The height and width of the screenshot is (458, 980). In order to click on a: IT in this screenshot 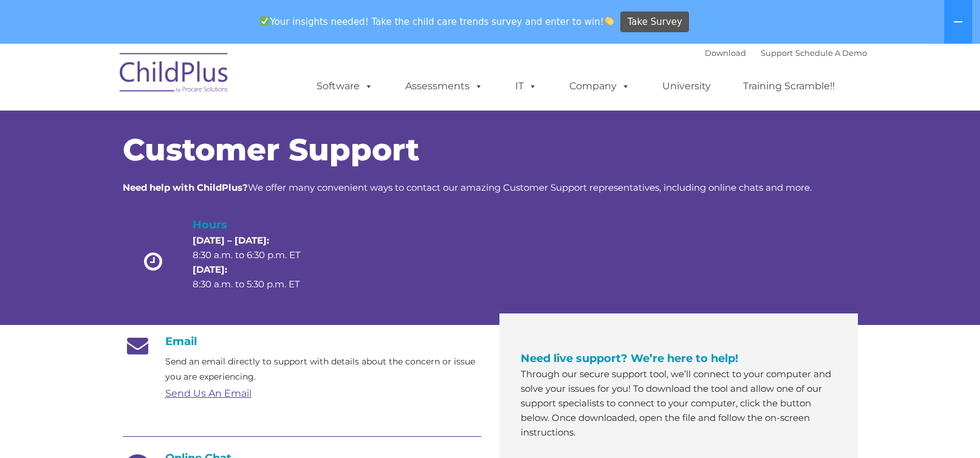, I will do `click(526, 86)`.